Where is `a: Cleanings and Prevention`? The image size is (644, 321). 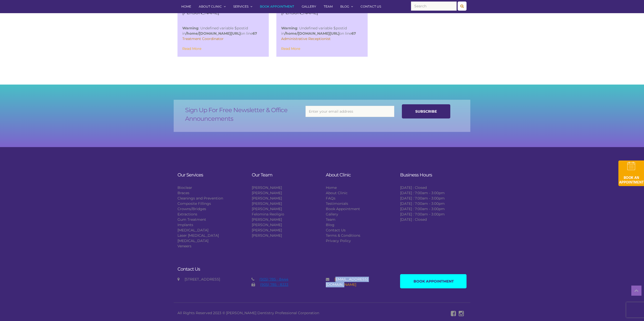
a: Cleanings and Prevention is located at coordinates (200, 198).